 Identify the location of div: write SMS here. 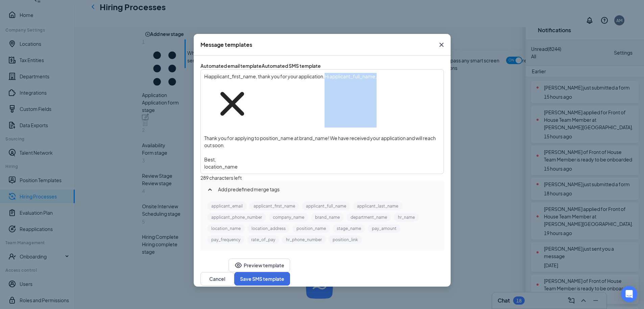
(322, 121).